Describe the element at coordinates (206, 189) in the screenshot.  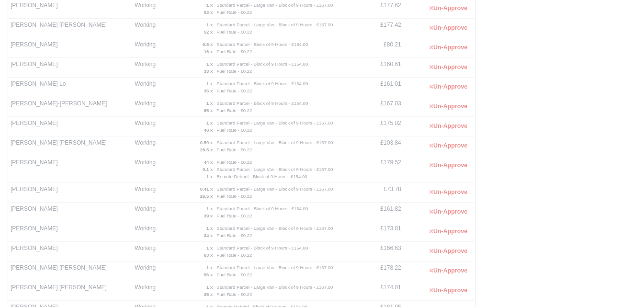
I see `strong: 0.41 x` at that location.